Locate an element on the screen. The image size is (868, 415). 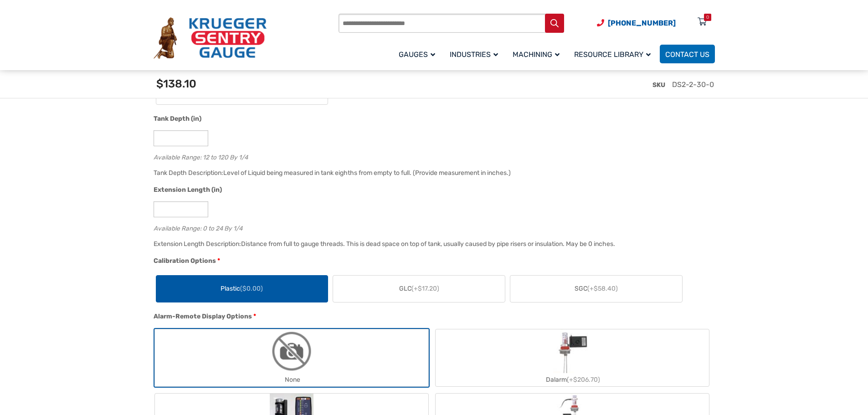
span: SGC is located at coordinates (596, 288).